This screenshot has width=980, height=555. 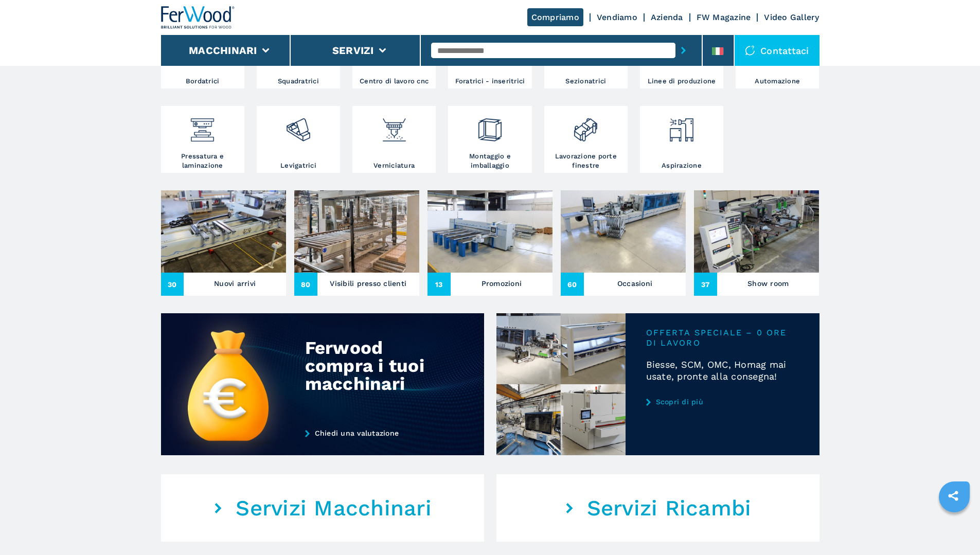 What do you see at coordinates (394, 81) in the screenshot?
I see `h3: Centro di lavoro cnc` at bounding box center [394, 81].